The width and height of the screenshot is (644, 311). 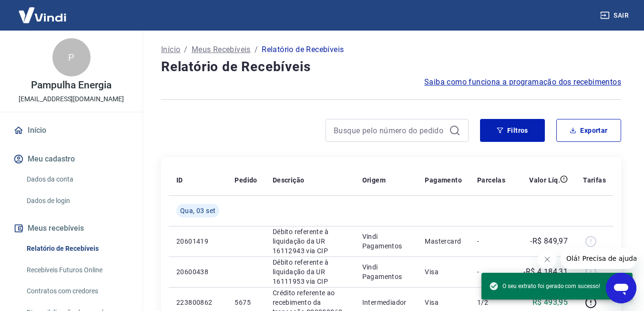 What do you see at coordinates (550, 303) in the screenshot?
I see `p: R$ 493,95` at bounding box center [550, 303].